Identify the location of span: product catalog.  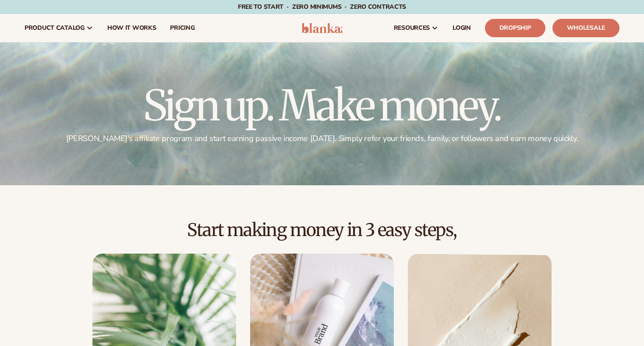
(54, 28).